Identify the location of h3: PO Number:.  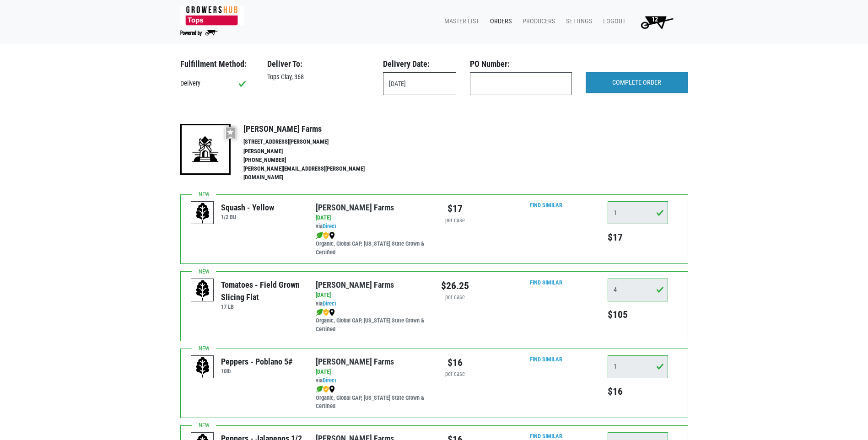
(521, 64).